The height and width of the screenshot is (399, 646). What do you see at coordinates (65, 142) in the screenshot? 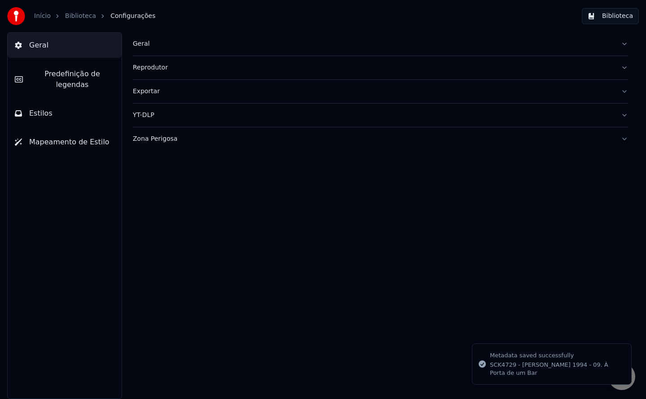
I see `button: Mapeamento de Estilo` at bounding box center [65, 142].